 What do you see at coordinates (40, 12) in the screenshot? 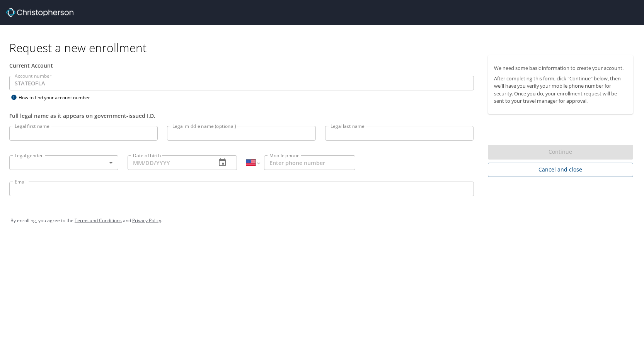
I see `img: cbt logo` at bounding box center [40, 12].